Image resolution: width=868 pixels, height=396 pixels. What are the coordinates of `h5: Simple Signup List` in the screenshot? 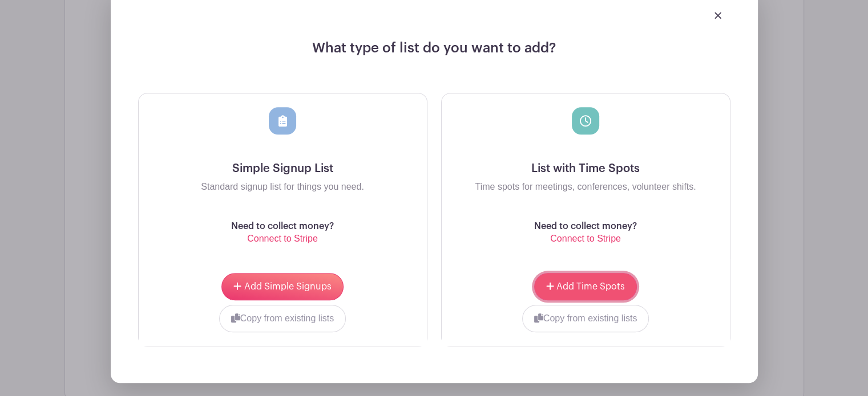 It's located at (283, 169).